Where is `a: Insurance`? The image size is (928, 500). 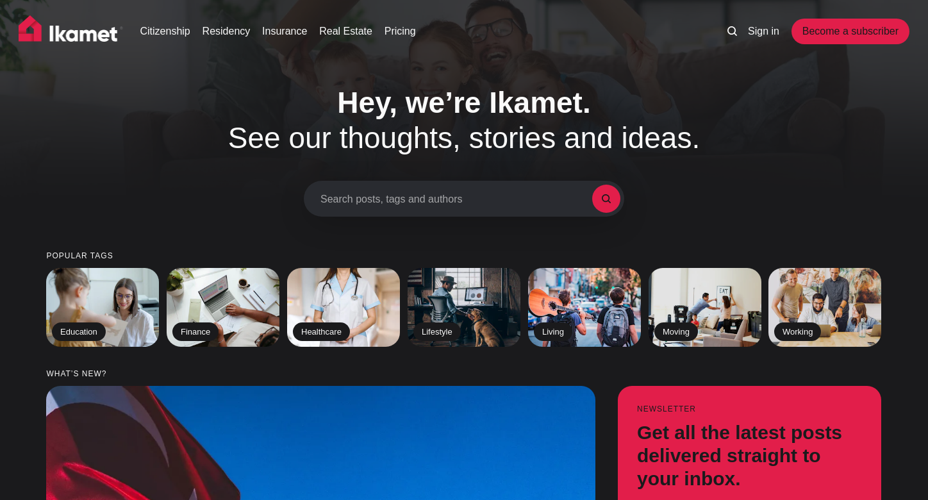
a: Insurance is located at coordinates (285, 31).